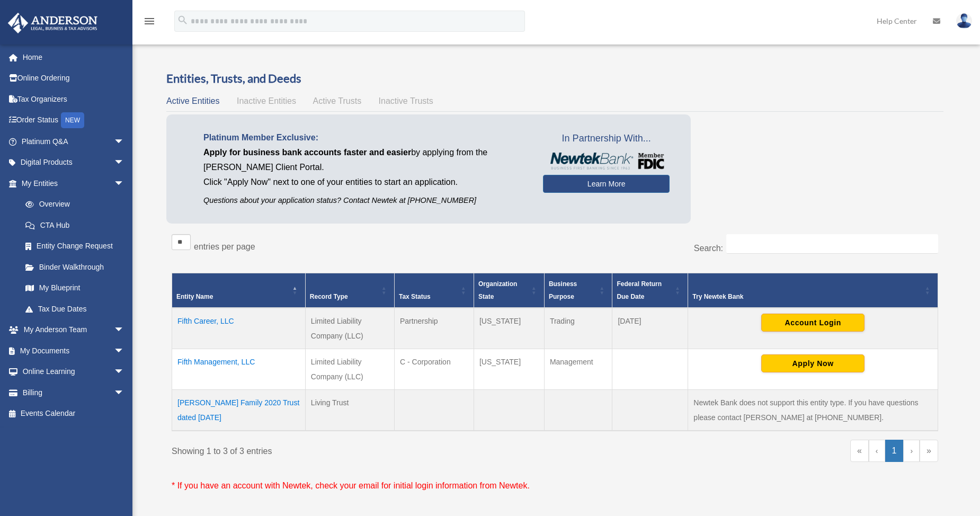 This screenshot has width=980, height=516. What do you see at coordinates (877, 450) in the screenshot?
I see `a: Previous` at bounding box center [877, 450].